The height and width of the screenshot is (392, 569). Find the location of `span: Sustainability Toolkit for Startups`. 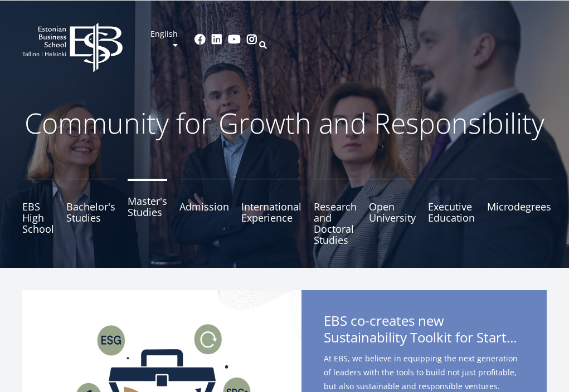

span: Sustainability Toolkit for Startups is located at coordinates (424, 337).